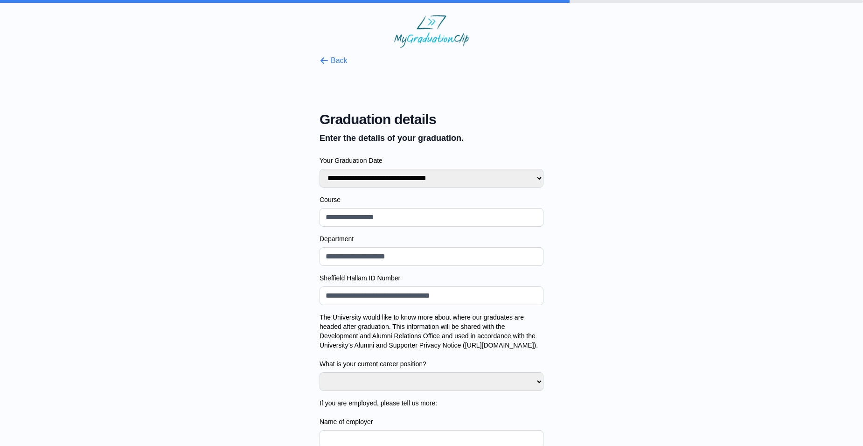 The width and height of the screenshot is (863, 446). Describe the element at coordinates (333, 61) in the screenshot. I see `button: Back` at that location.